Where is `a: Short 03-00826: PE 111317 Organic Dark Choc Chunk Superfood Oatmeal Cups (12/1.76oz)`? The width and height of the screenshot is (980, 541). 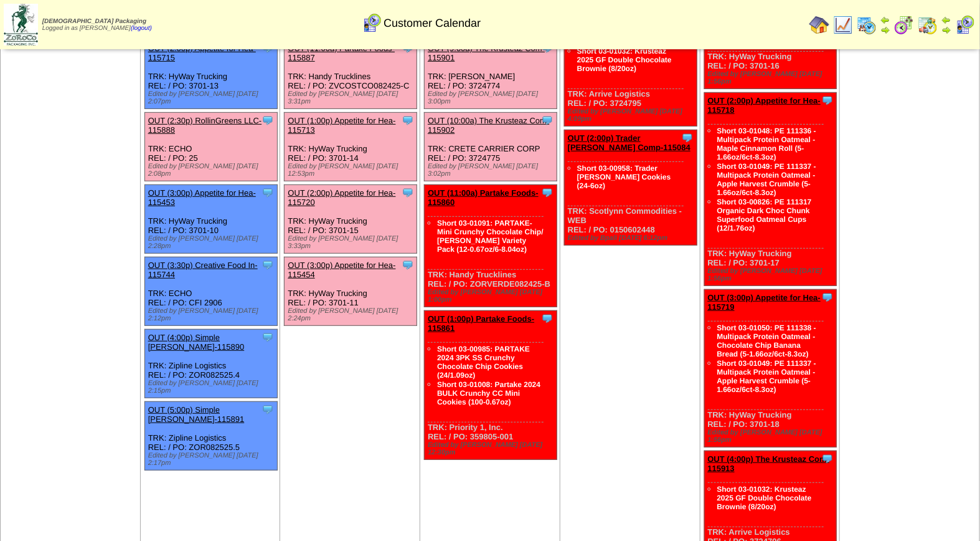 a: Short 03-00826: PE 111317 Organic Dark Choc Chunk Superfood Oatmeal Cups (12/1.76oz) is located at coordinates (764, 215).